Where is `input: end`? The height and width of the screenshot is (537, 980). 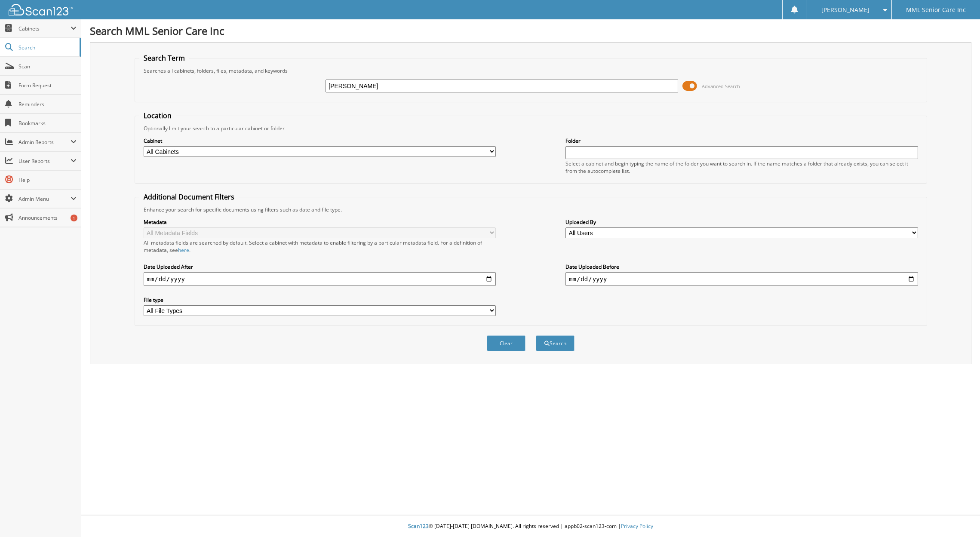 input: end is located at coordinates (742, 279).